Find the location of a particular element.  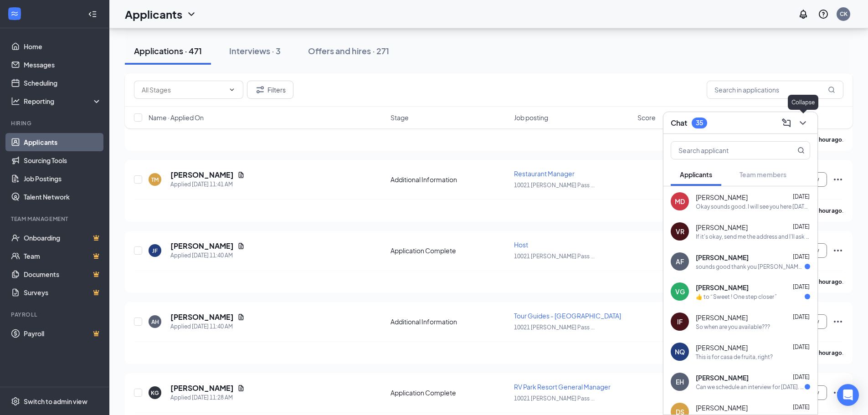

div: Interviews · 3 is located at coordinates (255, 51).